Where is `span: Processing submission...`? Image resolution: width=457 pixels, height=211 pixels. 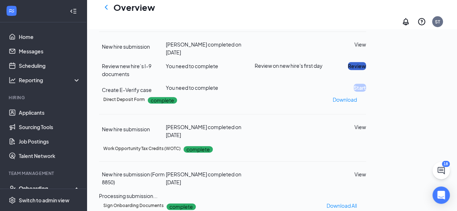
span: Processing submission... is located at coordinates (128, 196).